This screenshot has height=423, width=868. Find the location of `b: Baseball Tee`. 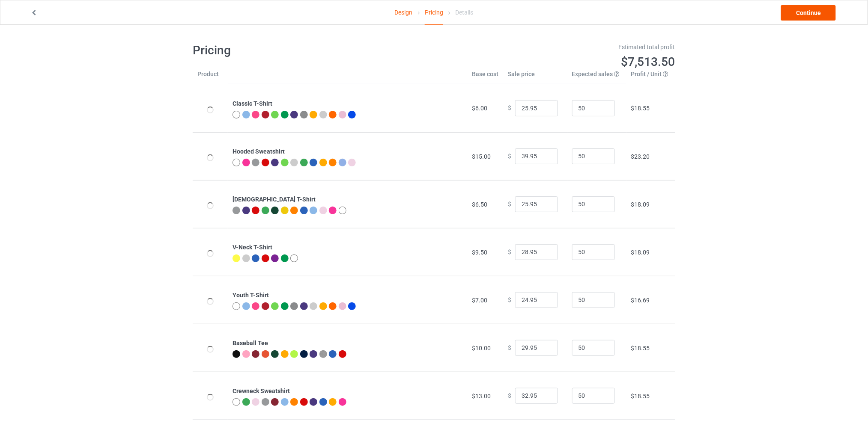

b: Baseball Tee is located at coordinates (250, 343).